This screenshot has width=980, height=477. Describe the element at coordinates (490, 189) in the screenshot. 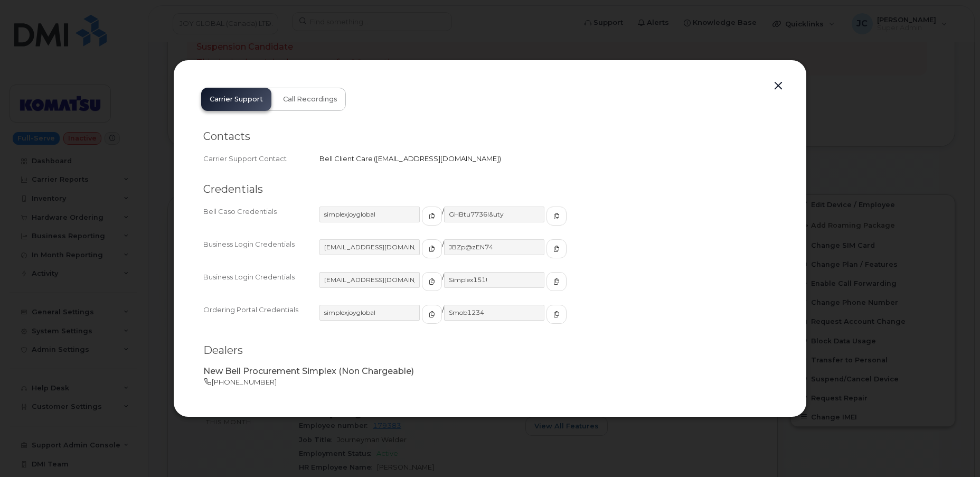

I see `h2: Credentials` at that location.